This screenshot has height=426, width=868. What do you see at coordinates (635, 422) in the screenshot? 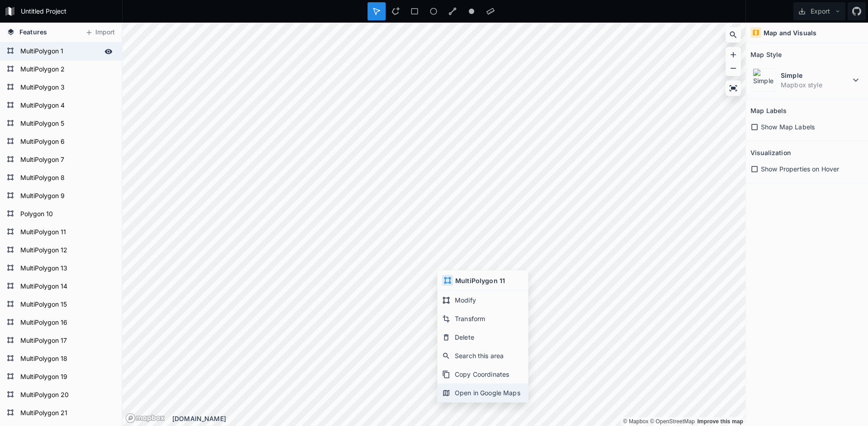
I see `a: Mapbox` at bounding box center [635, 422].